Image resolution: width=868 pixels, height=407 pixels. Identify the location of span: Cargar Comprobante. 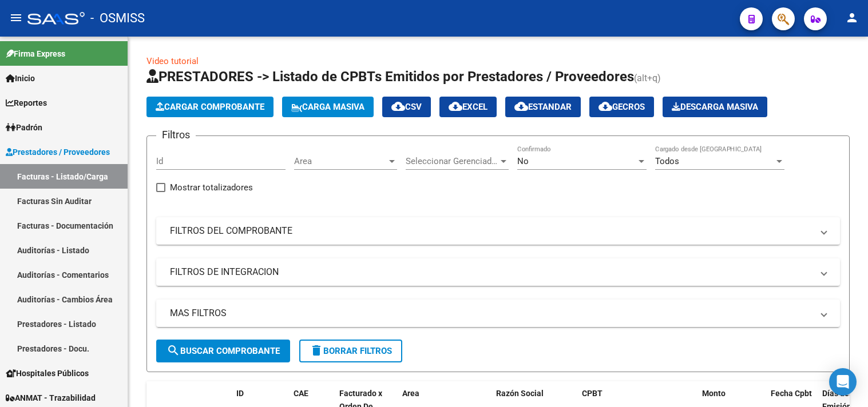
(210, 107).